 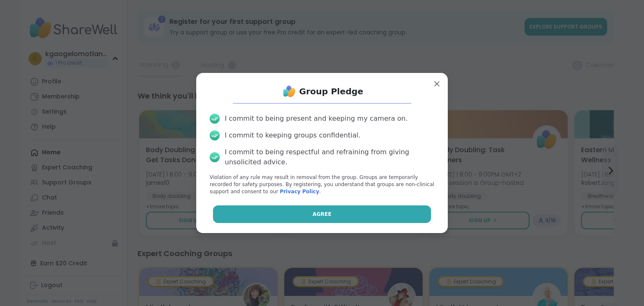 I want to click on div: I commit to being respectful and refraining from giving unsolicited advice., so click(x=329, y=157).